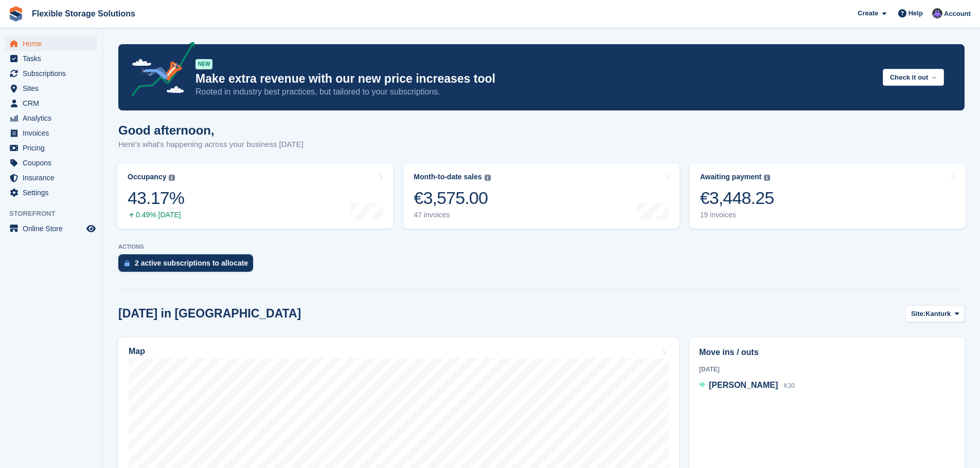 Image resolution: width=980 pixels, height=468 pixels. What do you see at coordinates (54, 178) in the screenshot?
I see `span: Insurance` at bounding box center [54, 178].